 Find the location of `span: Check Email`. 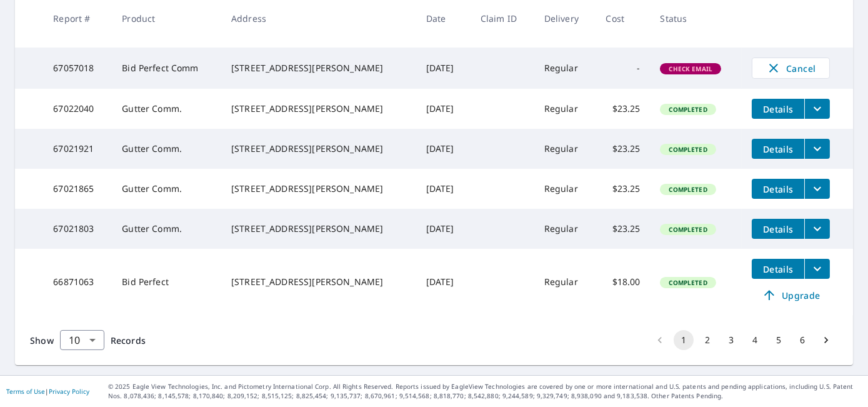

span: Check Email is located at coordinates (690, 69).